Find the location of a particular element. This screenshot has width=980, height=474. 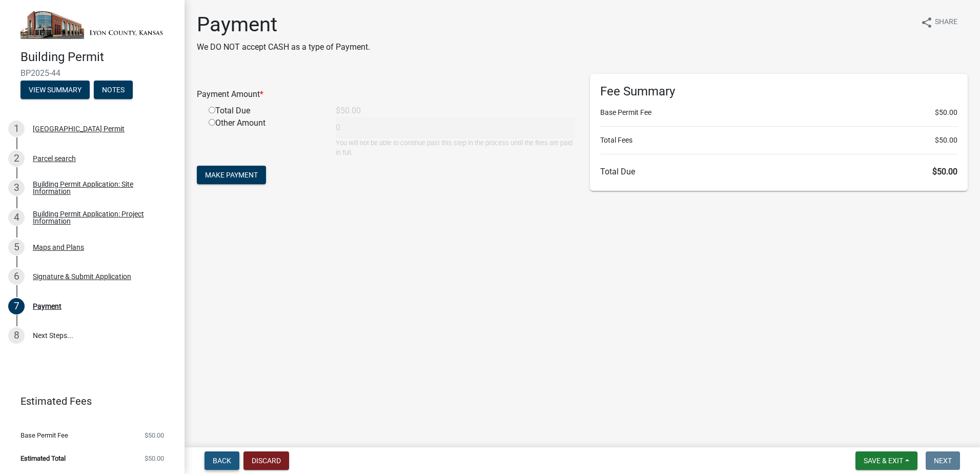

span: Base Permit Fee is located at coordinates (44, 435).